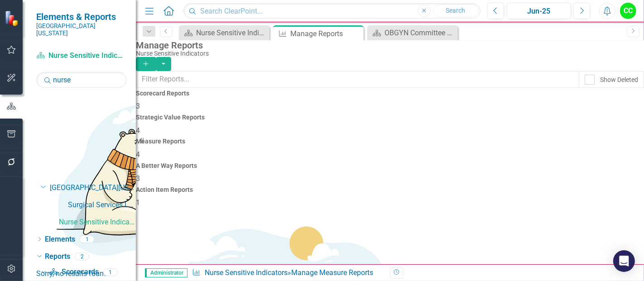 This screenshot has width=644, height=281. What do you see at coordinates (172, 179) in the screenshot?
I see `img: No results found` at bounding box center [172, 179].